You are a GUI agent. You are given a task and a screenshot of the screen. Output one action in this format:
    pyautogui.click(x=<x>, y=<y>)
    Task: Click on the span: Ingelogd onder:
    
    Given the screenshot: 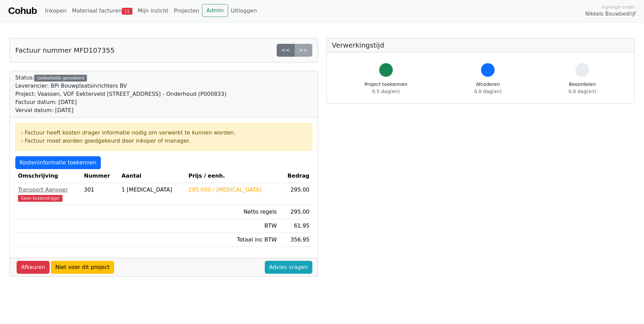 What is the action you would take?
    pyautogui.click(x=619, y=7)
    